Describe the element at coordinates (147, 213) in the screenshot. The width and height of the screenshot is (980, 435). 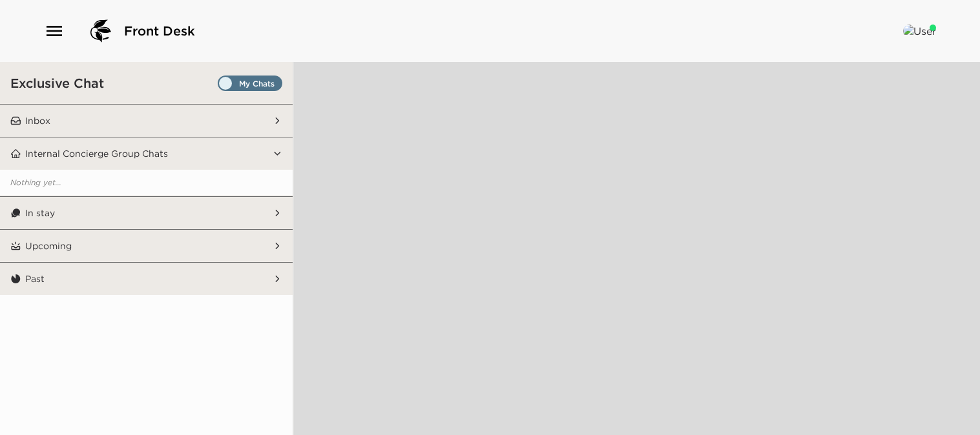
I see `button: In stay` at that location.